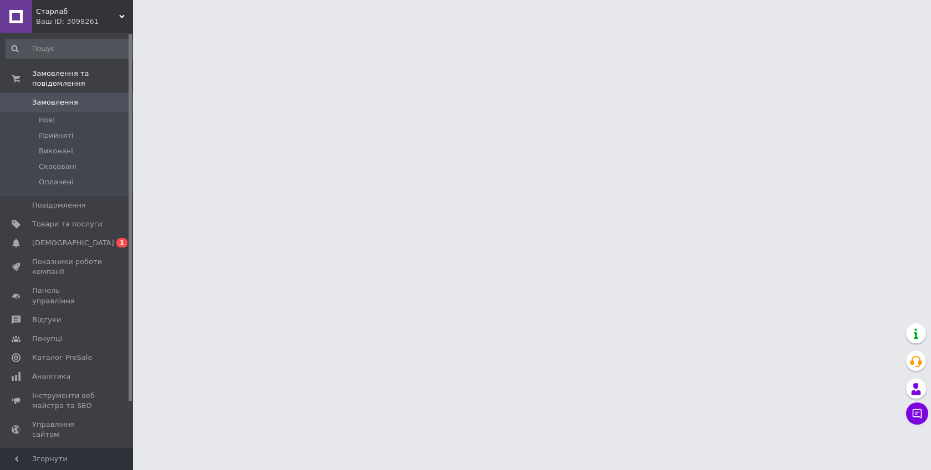  What do you see at coordinates (47, 320) in the screenshot?
I see `span: Відгуки` at bounding box center [47, 320].